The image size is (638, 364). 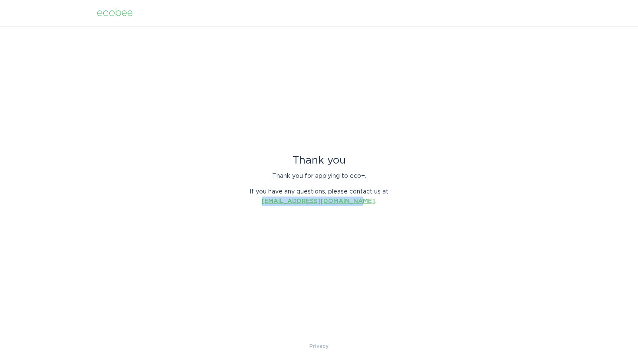 I want to click on p: If you have any questions, please contact us at ., so click(x=319, y=197).